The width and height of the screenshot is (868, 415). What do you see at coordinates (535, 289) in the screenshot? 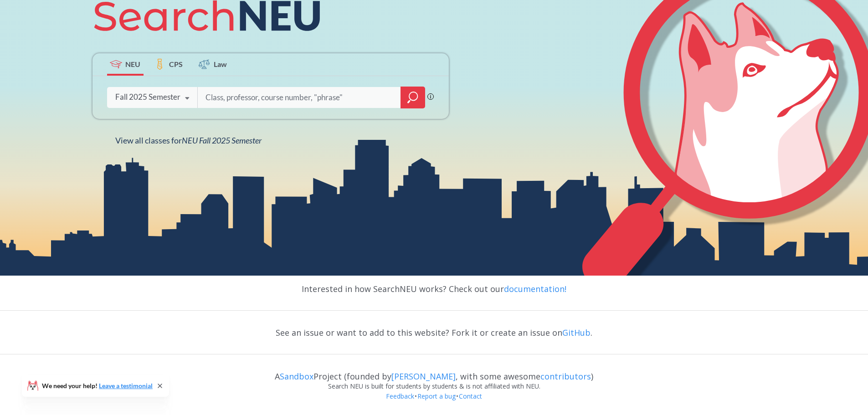
I see `a: documentation!` at bounding box center [535, 289].